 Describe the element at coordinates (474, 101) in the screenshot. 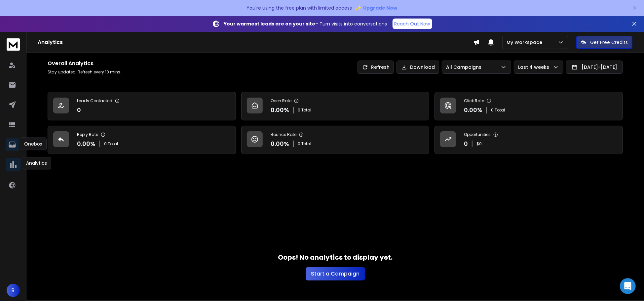

I see `p: Click Rate` at that location.